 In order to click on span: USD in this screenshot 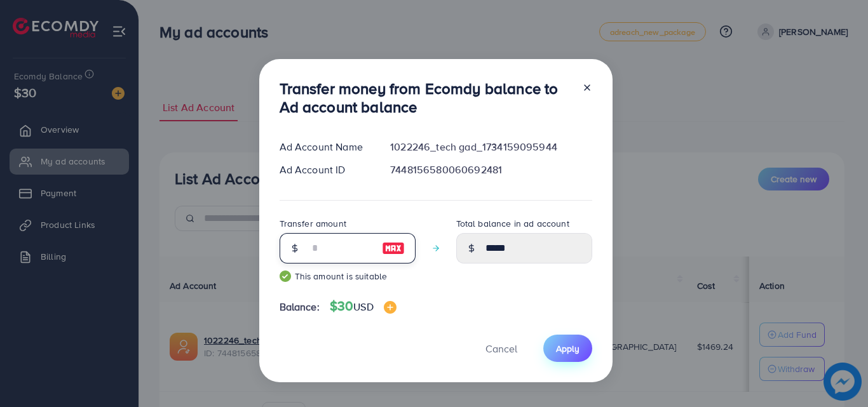, I will do `click(363, 307)`.